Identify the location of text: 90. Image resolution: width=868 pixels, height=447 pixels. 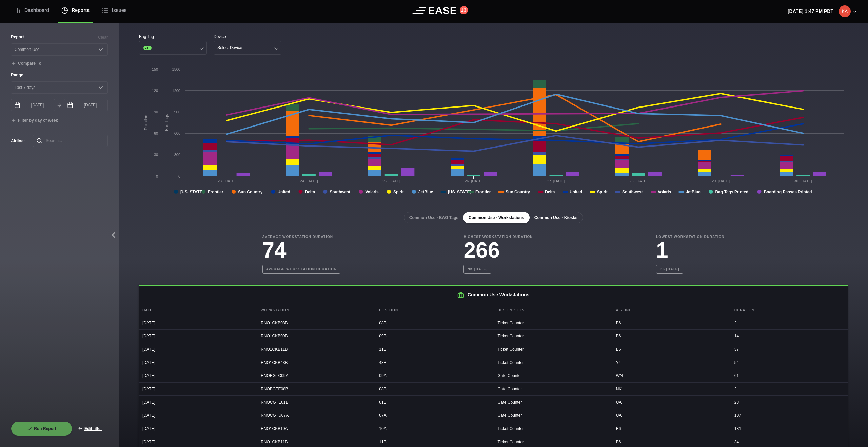
(156, 112).